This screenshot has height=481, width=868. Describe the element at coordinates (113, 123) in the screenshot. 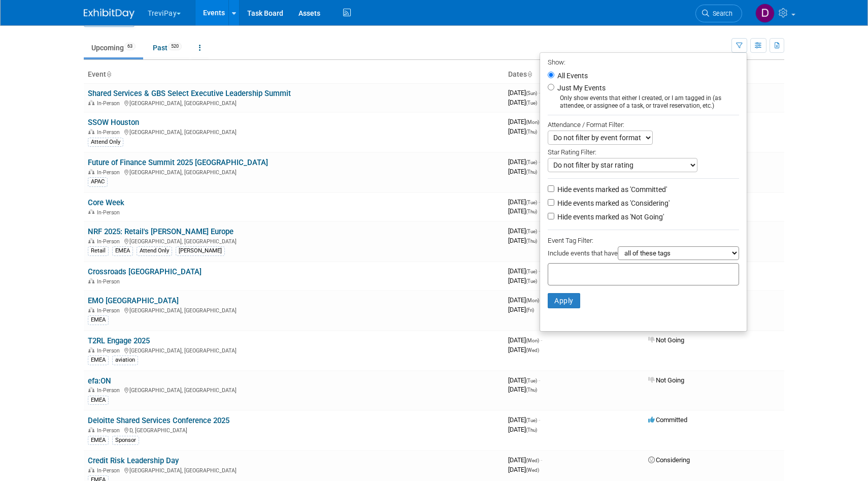

I see `a: SSOW Houston` at that location.